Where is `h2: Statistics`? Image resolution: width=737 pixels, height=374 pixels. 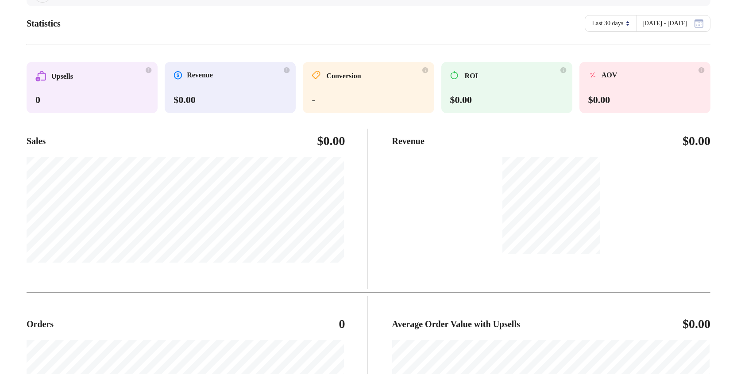
h2: Statistics is located at coordinates (43, 23).